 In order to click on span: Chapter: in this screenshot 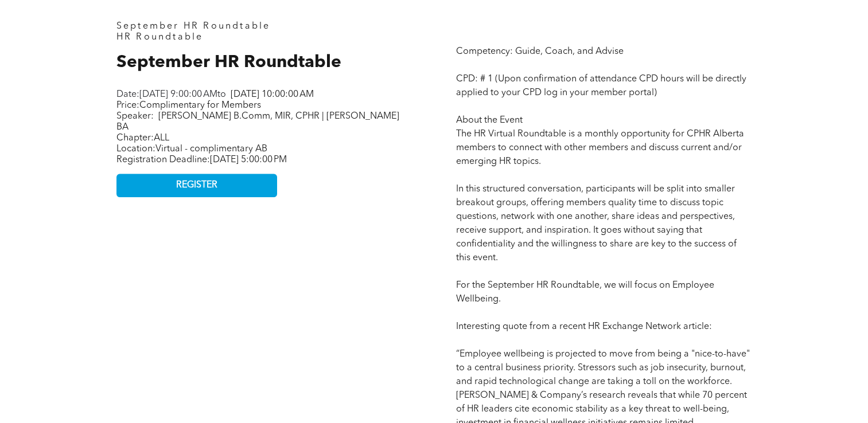, I will do `click(143, 138)`.